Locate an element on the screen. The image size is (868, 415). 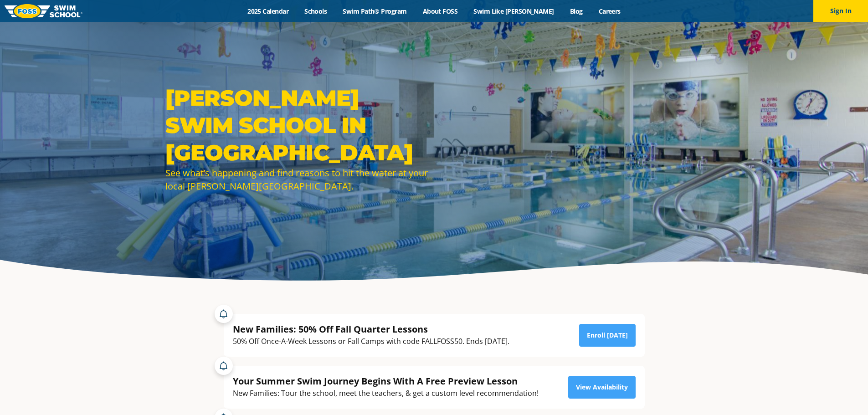
div: Your Summer Swim Journey Begins With A Free Preview Lesson is located at coordinates (385, 381).